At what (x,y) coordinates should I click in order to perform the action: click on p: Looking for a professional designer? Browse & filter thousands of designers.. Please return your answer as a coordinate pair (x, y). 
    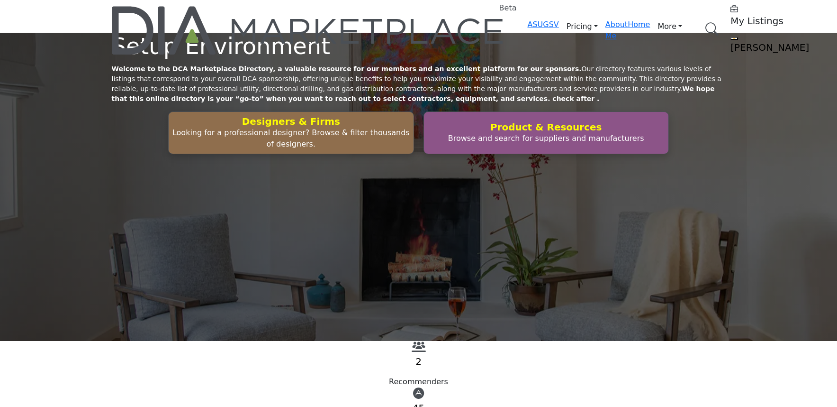
    Looking at the image, I should click on (291, 138).